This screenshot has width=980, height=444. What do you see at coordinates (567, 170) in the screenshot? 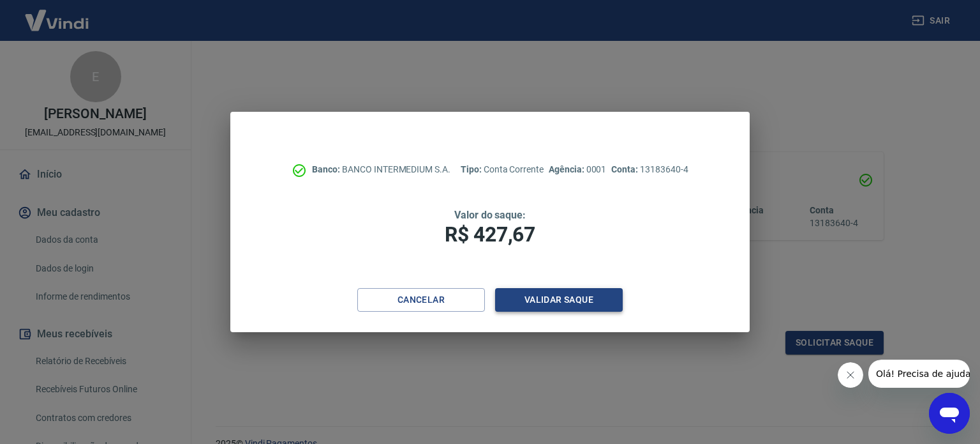
I see `span: Agência:` at bounding box center [567, 170].